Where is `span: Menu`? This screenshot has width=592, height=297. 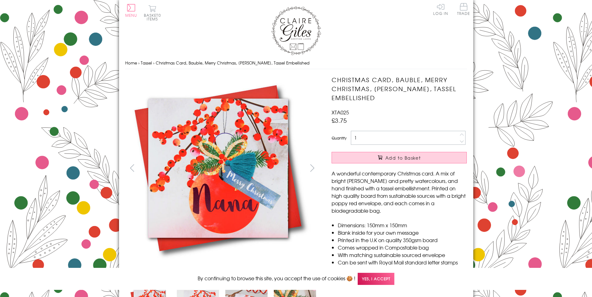
span: Menu is located at coordinates (131, 15).